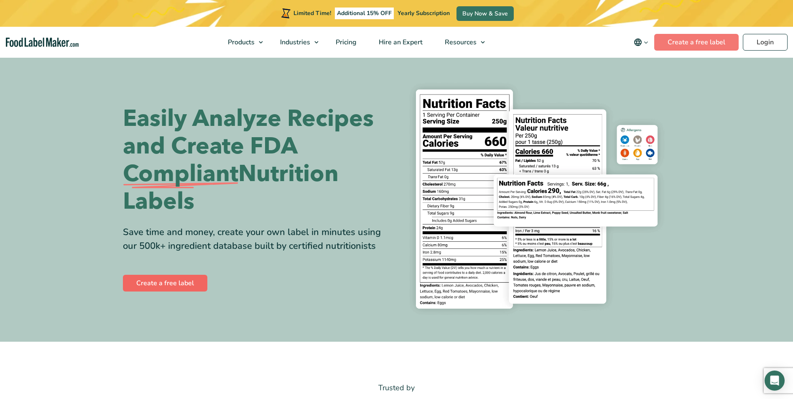 This screenshot has width=793, height=399. What do you see at coordinates (312, 13) in the screenshot?
I see `span: Limited Time!` at bounding box center [312, 13].